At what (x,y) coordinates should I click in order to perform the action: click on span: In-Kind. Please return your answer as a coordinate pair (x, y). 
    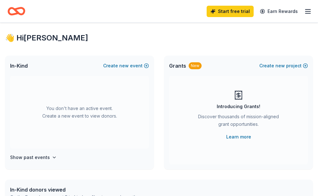
    Looking at the image, I should click on (19, 66).